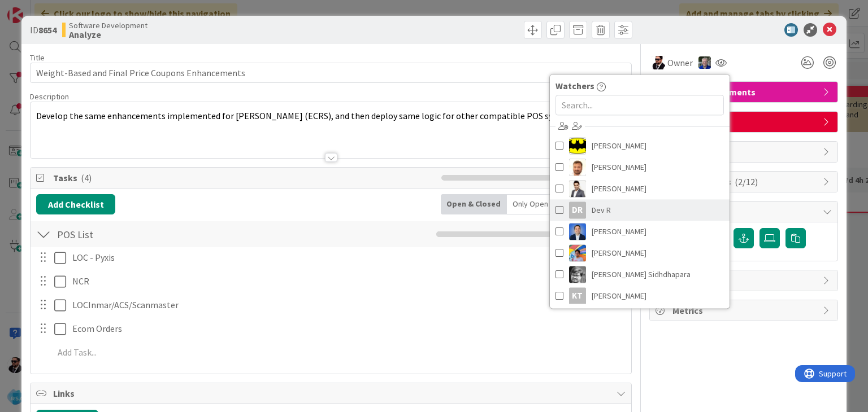 The height and width of the screenshot is (412, 868). Describe the element at coordinates (530, 205) in the screenshot. I see `div: Only Open` at that location.